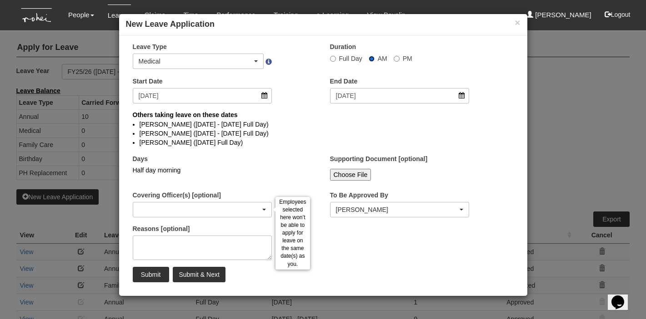 This screenshot has height=319, width=646. Describe the element at coordinates (399, 210) in the screenshot. I see `button: Shuhui Lee` at that location.